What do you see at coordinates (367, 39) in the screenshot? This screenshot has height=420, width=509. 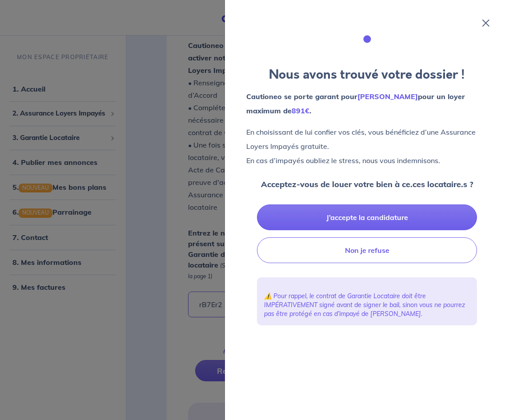 I see `img: illu_folder.svg` at bounding box center [367, 39].